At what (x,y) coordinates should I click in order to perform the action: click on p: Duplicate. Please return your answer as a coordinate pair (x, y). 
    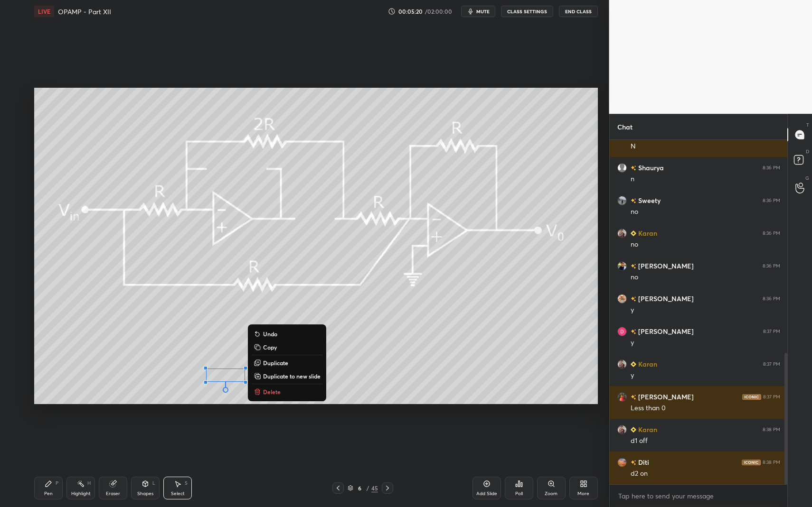
    Looking at the image, I should click on (275, 363).